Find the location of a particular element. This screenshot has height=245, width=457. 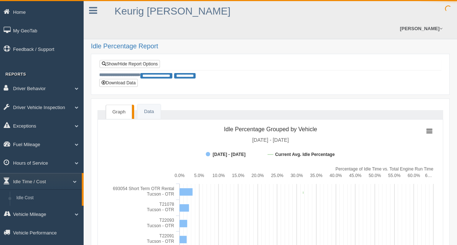

text: 15.0% is located at coordinates (238, 176).